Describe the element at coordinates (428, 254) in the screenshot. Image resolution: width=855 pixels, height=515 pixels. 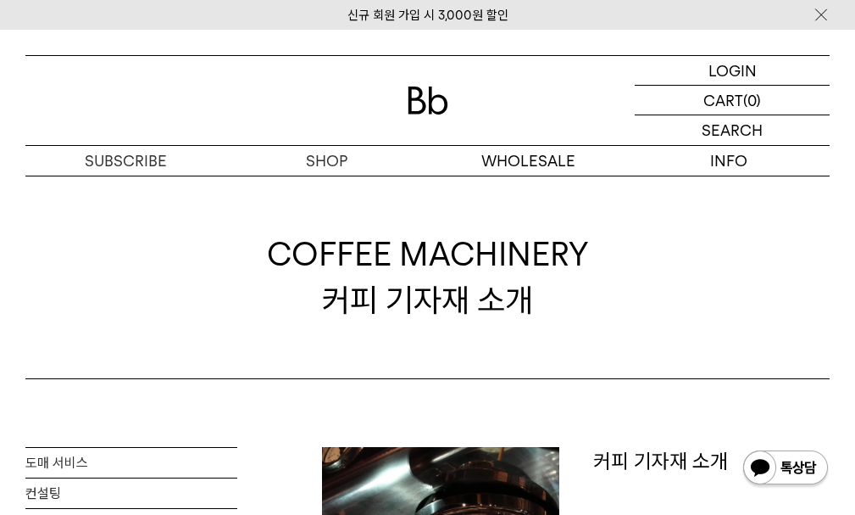
I see `span: COFFEE MACHINERY` at that location.